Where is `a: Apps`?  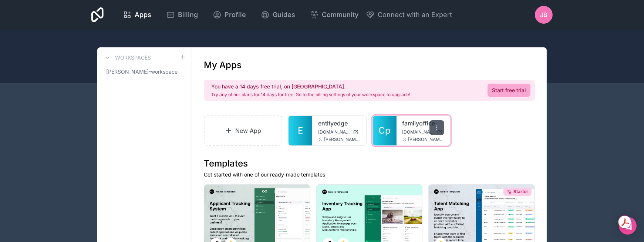 a: Apps is located at coordinates (137, 15).